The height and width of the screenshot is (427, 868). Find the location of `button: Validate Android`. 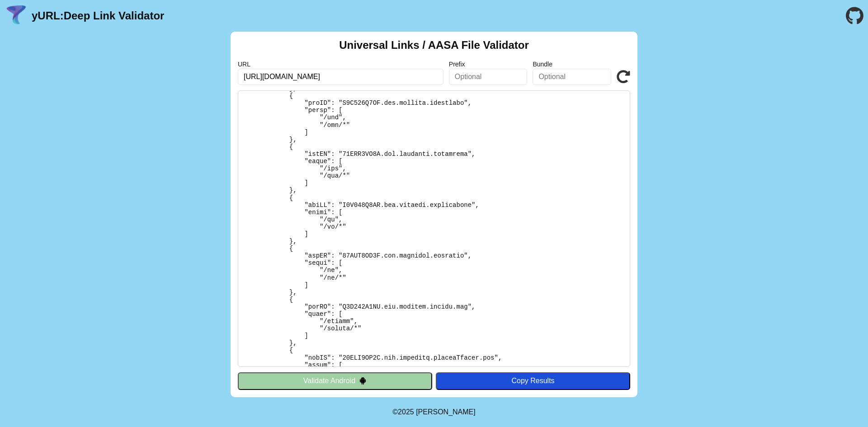

button: Validate Android is located at coordinates (335, 381).